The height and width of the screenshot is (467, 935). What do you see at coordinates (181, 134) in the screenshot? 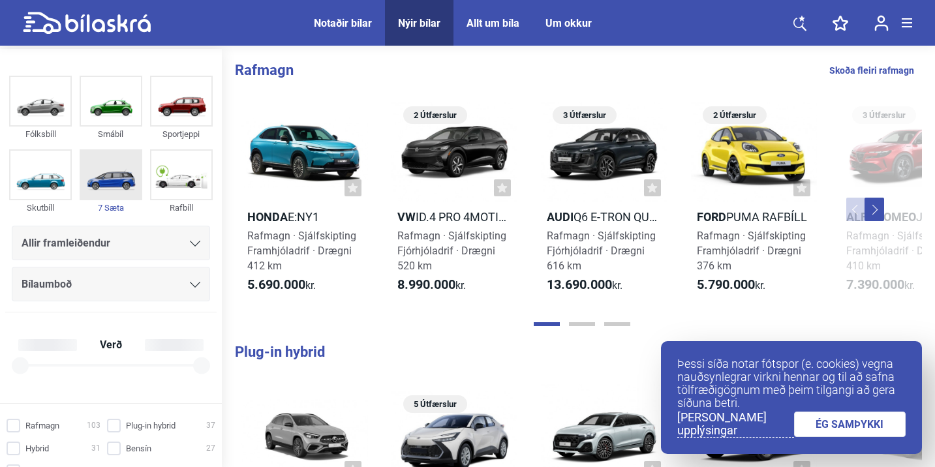
I see `div: Sportjeppi` at bounding box center [181, 134].